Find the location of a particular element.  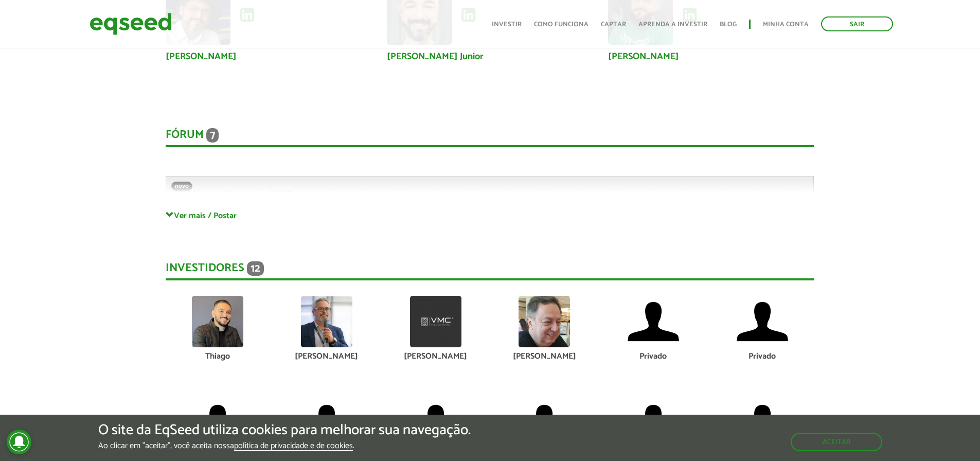

div: Investidores is located at coordinates (490, 271).